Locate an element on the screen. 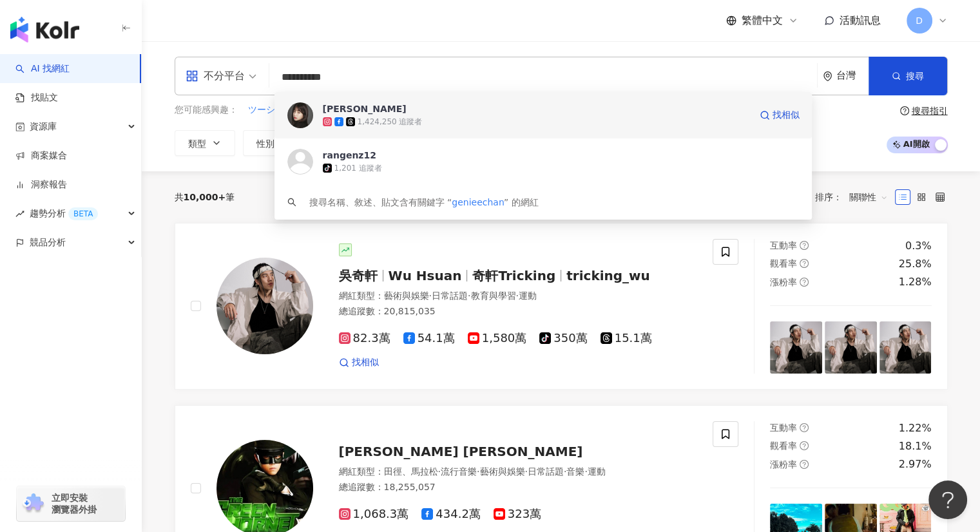 The image size is (980, 532). div: 搜尋指引 is located at coordinates (930, 111).